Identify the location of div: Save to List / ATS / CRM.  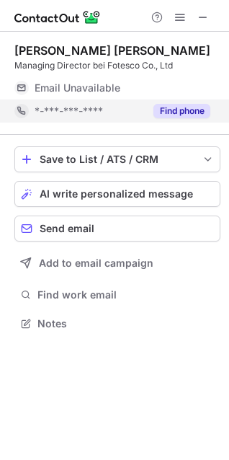
(118, 159).